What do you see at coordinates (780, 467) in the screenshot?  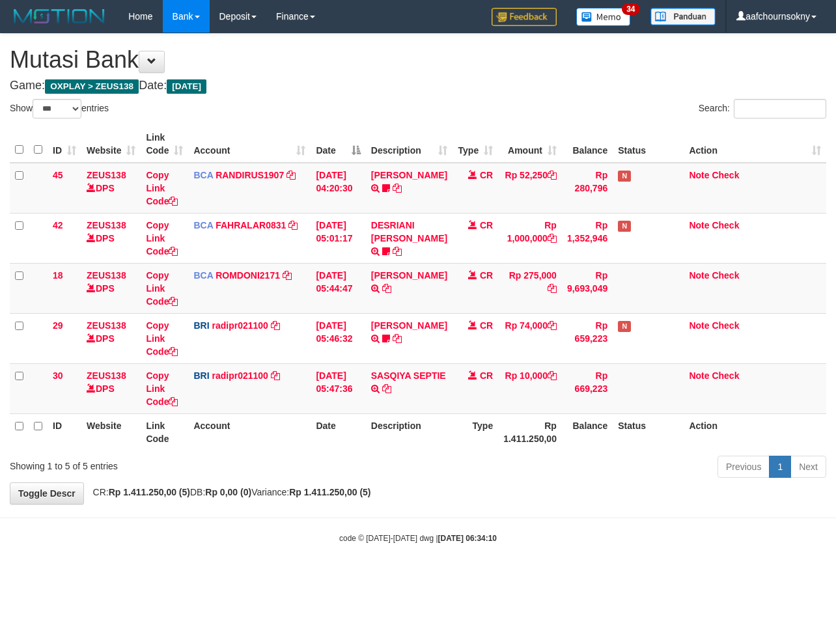 I see `a: 1` at bounding box center [780, 467].